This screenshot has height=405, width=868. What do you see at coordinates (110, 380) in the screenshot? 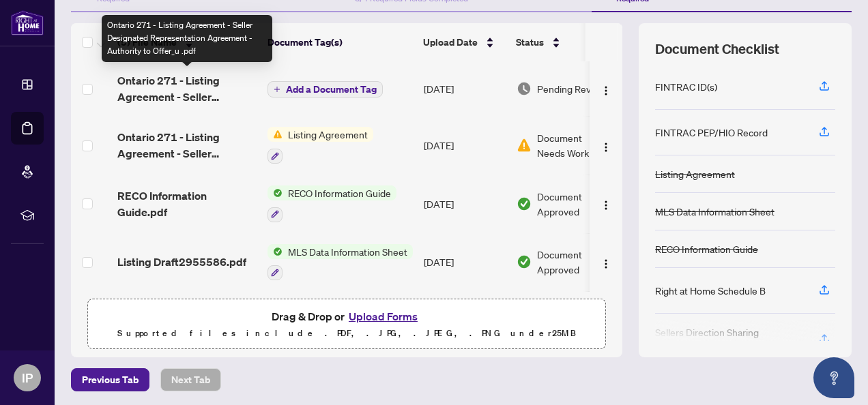
I see `span: Previous Tab` at bounding box center [110, 380].